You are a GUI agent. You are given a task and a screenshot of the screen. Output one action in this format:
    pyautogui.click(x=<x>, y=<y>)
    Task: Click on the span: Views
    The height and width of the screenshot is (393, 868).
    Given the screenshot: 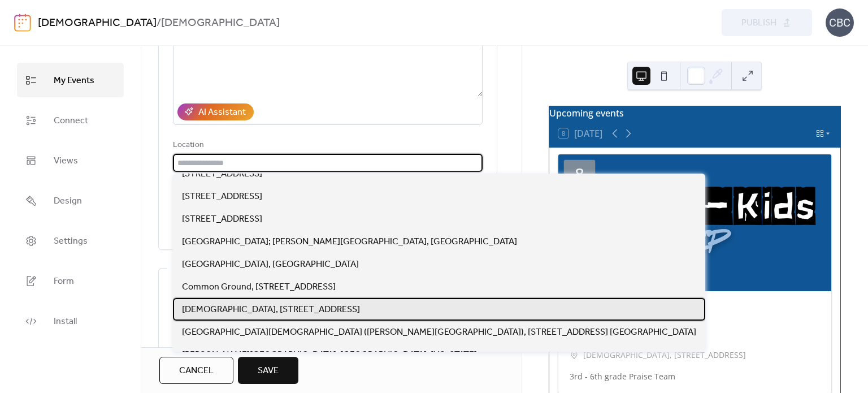 What is the action you would take?
    pyautogui.click(x=65, y=161)
    